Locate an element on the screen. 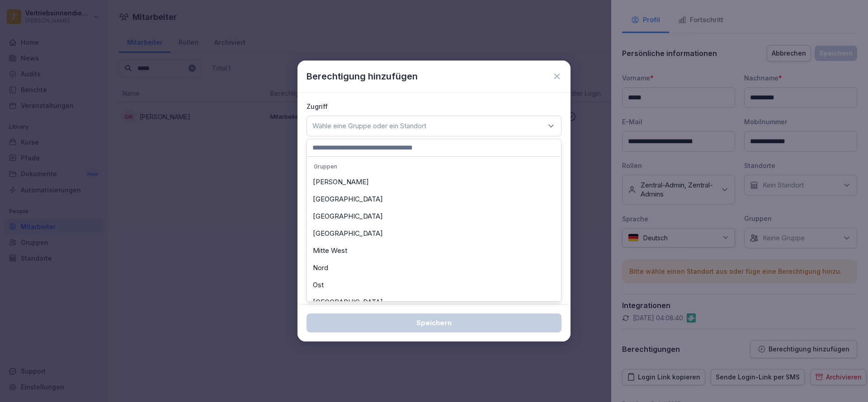 The width and height of the screenshot is (868, 402). p: Berechtigung hinzufügen is located at coordinates (362, 76).